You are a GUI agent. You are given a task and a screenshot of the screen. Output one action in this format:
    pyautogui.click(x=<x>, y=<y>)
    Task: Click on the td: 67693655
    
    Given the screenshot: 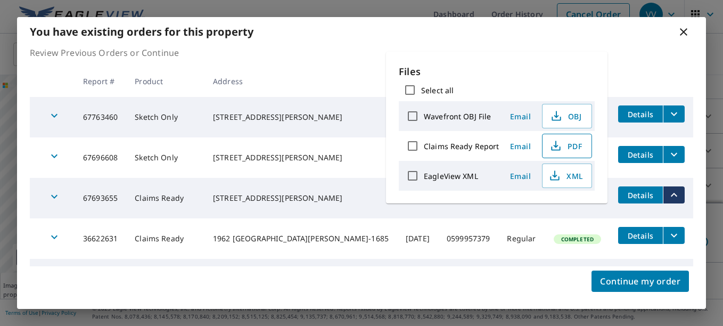 What is the action you would take?
    pyautogui.click(x=100, y=198)
    